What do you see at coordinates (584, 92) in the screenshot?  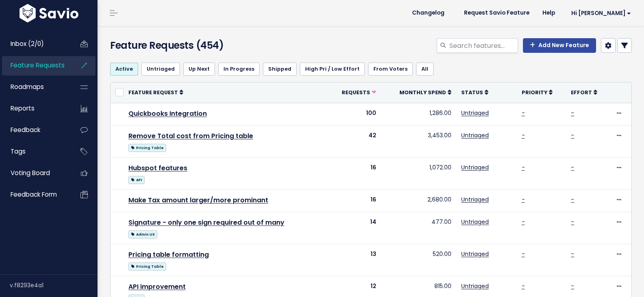 I see `a: Effort` at bounding box center [584, 92].